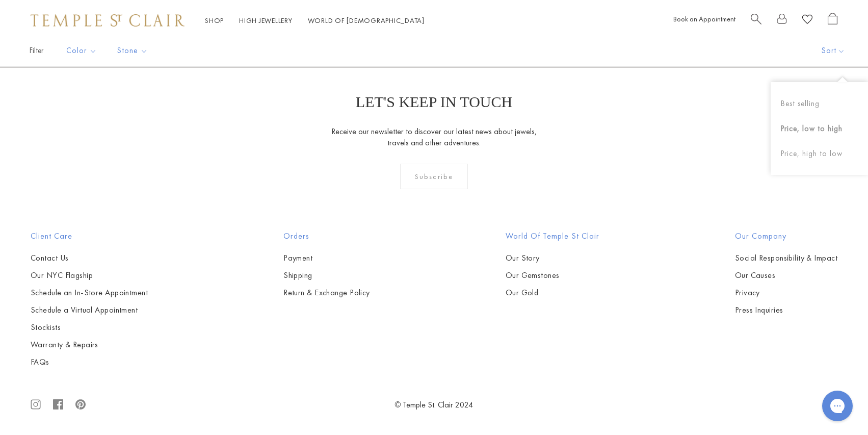  I want to click on span: Color, so click(83, 51).